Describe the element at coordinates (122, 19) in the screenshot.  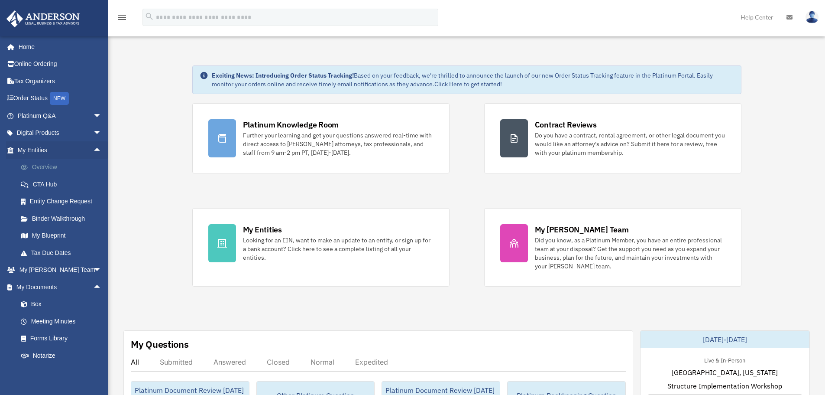
I see `a: menu` at that location.